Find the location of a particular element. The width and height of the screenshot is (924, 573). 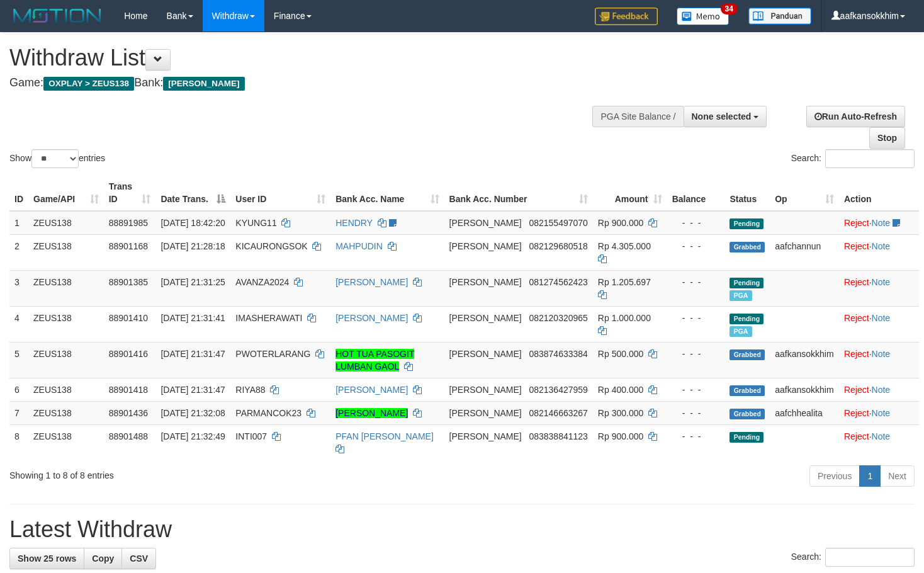

th: Trans ID: activate to sort column ascending is located at coordinates (130, 192).